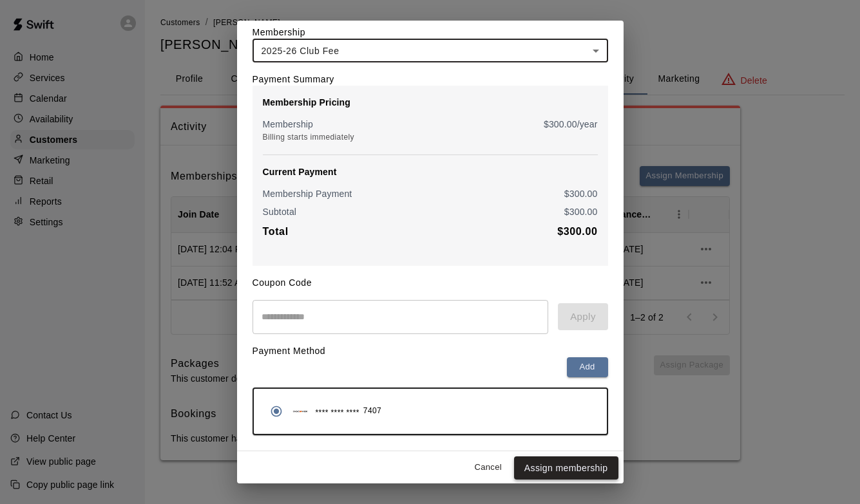 The width and height of the screenshot is (860, 504). Describe the element at coordinates (372, 411) in the screenshot. I see `span: 7407` at that location.